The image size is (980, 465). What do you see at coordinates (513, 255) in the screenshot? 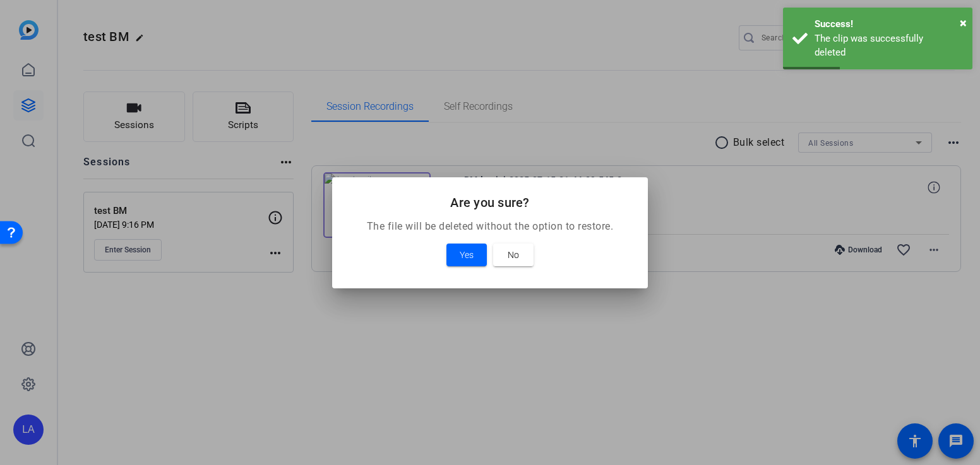
I see `span: No` at bounding box center [513, 255].